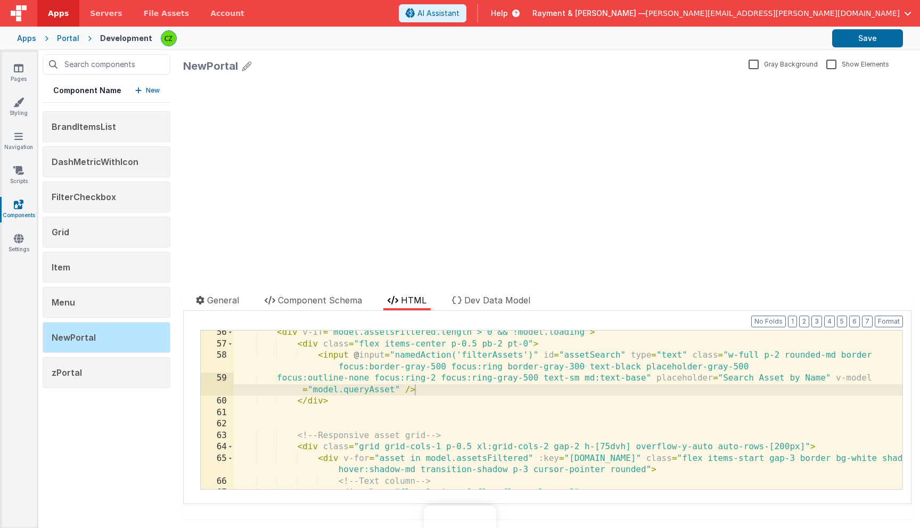  Describe the element at coordinates (58, 13) in the screenshot. I see `span: Apps` at that location.